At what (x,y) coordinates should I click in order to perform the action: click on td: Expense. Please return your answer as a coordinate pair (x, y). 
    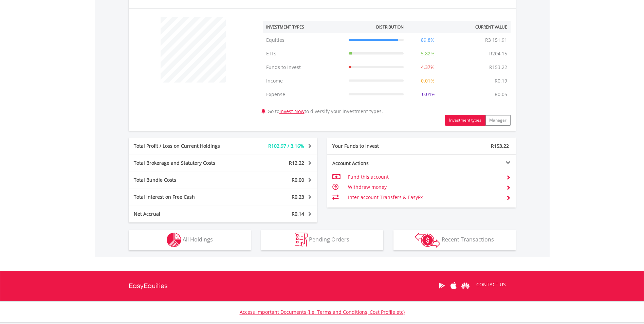
    Looking at the image, I should click on (304, 94).